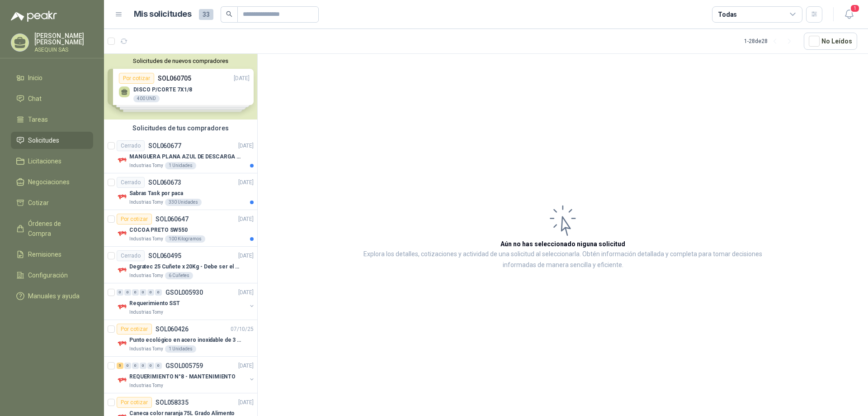  Describe the element at coordinates (186, 157) in the screenshot. I see `p: MANGUERA PLANA AZUL DE DESCARGA 60 PSI X 20 METROS CON UNION DE 6” MAS ABRAZADERAS METALICAS DE 6”` at that location.